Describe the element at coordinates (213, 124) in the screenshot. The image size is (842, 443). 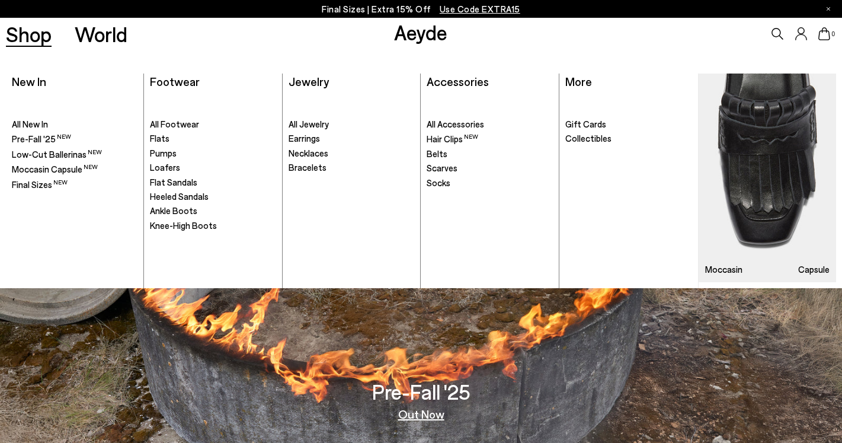
I see `a: All Footwear` at that location.